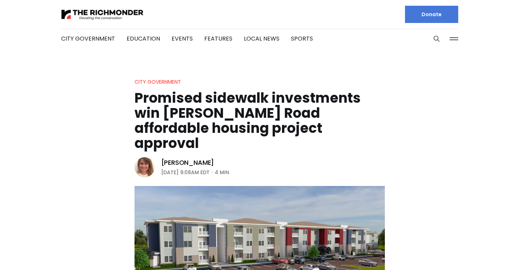  What do you see at coordinates (301, 38) in the screenshot?
I see `a: Sports` at bounding box center [301, 38].